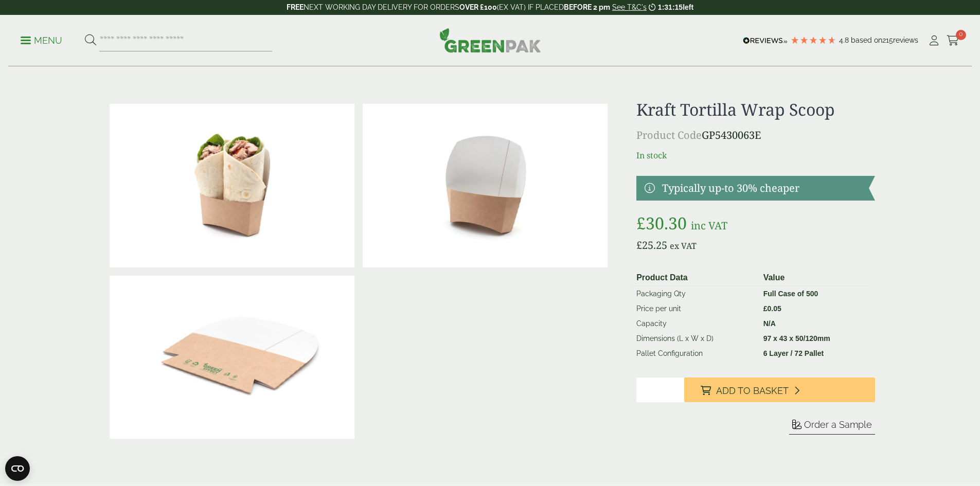 This screenshot has height=486, width=980. I want to click on span: reviews, so click(905, 40).